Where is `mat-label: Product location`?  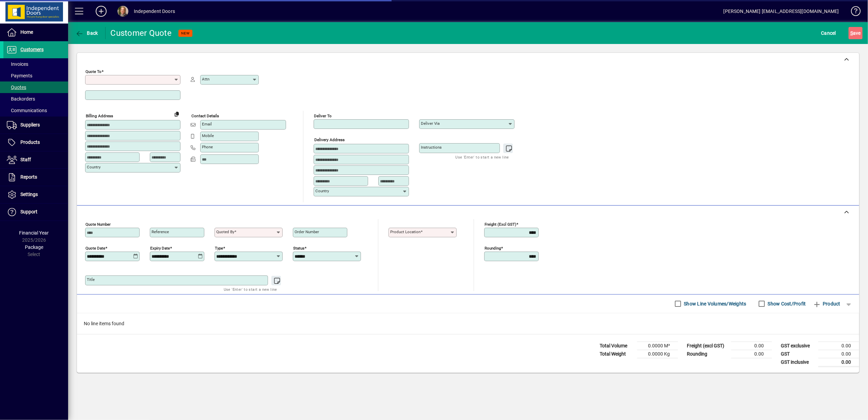 mat-label: Product location is located at coordinates (405, 231).